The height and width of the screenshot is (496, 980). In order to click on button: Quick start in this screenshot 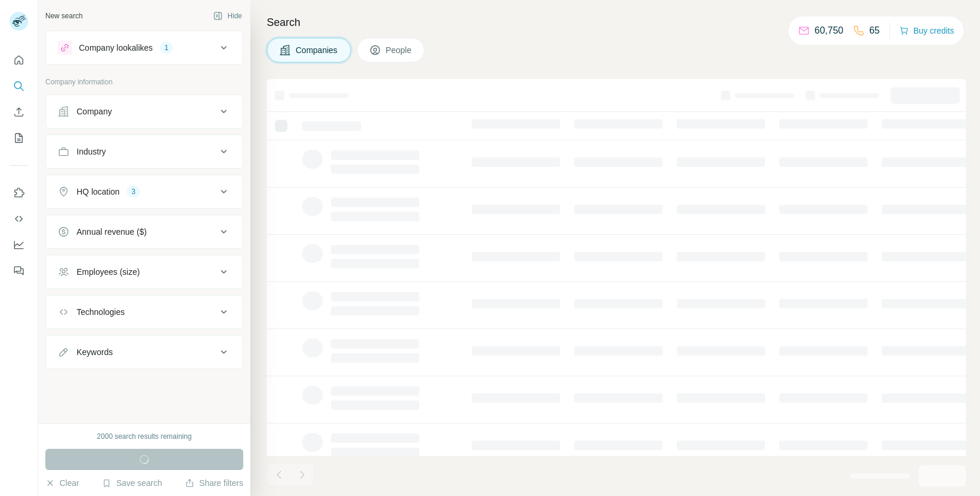, I will do `click(19, 60)`.